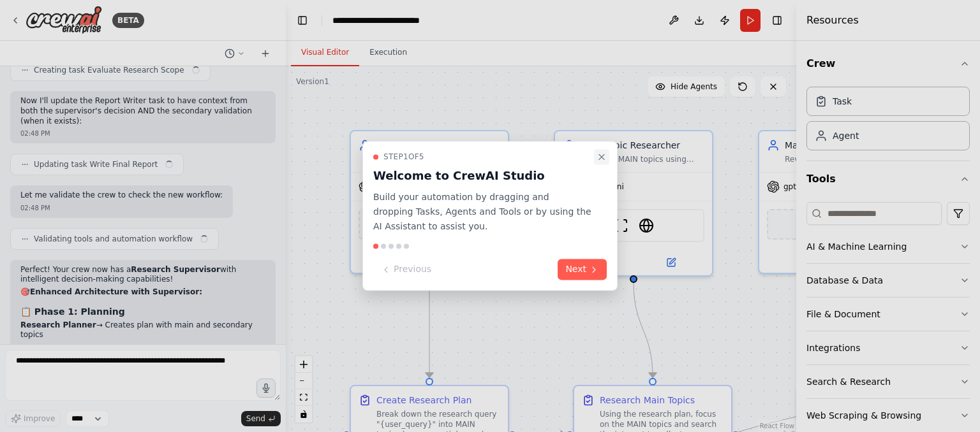  Describe the element at coordinates (601, 157) in the screenshot. I see `button: Close walkthrough` at that location.